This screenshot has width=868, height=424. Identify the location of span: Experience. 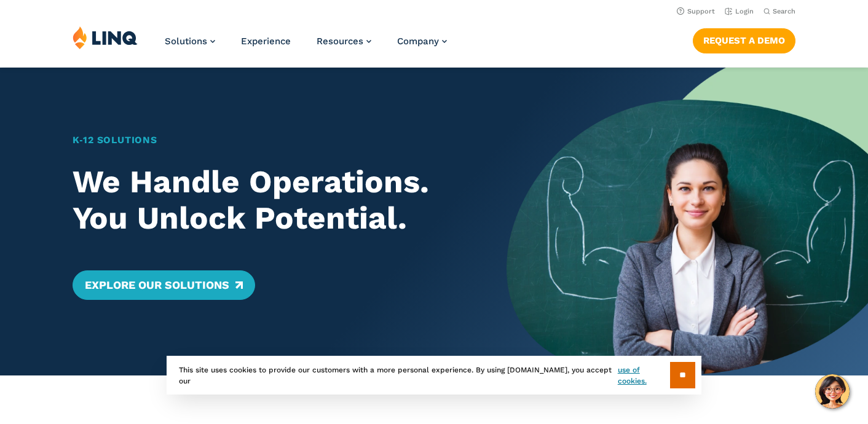
(266, 42).